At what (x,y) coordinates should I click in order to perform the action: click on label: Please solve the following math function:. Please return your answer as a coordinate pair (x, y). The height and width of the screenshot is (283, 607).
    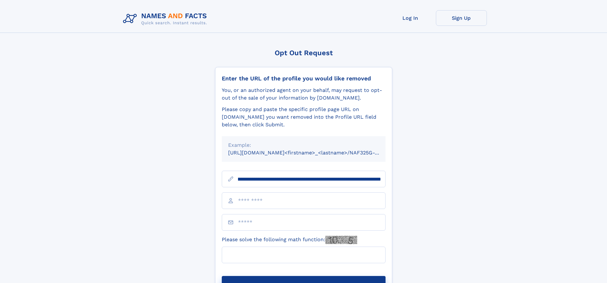
    Looking at the image, I should click on (290, 240).